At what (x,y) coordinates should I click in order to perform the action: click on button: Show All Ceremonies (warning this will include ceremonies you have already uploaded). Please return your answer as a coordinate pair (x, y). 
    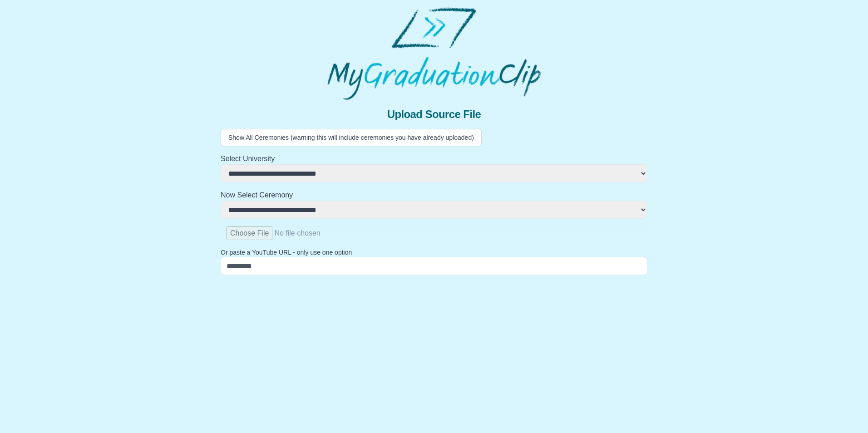
    Looking at the image, I should click on (351, 138).